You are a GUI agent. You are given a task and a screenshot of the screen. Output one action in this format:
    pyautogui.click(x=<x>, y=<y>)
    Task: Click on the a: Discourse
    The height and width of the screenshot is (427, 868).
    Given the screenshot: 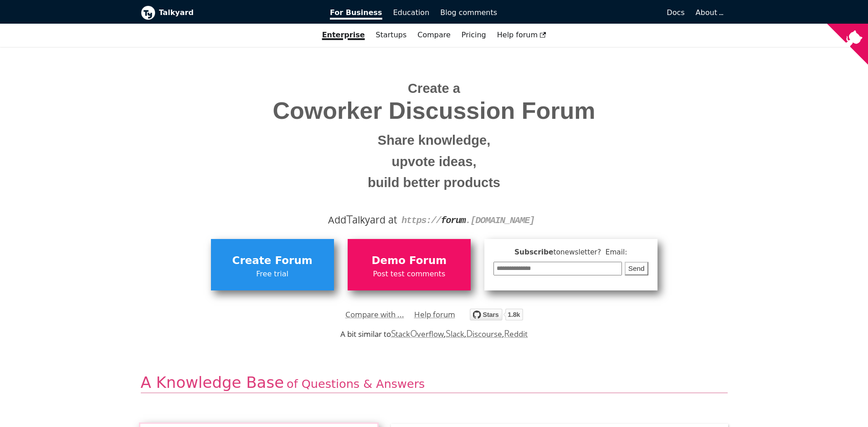 What is the action you would take?
    pyautogui.click(x=484, y=334)
    